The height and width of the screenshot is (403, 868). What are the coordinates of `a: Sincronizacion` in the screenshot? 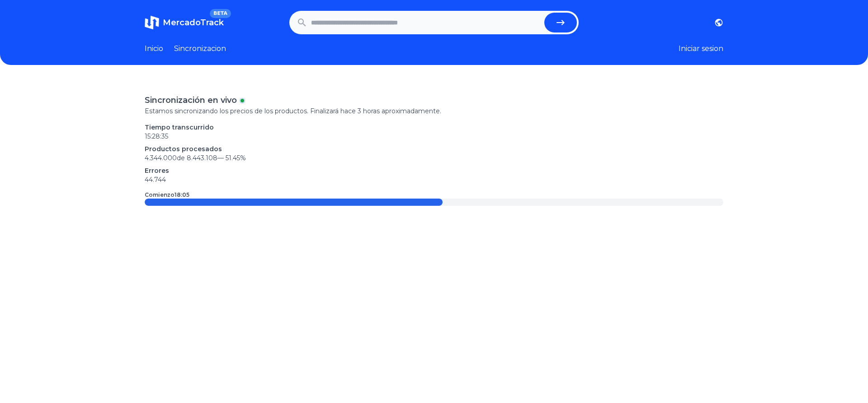 It's located at (200, 49).